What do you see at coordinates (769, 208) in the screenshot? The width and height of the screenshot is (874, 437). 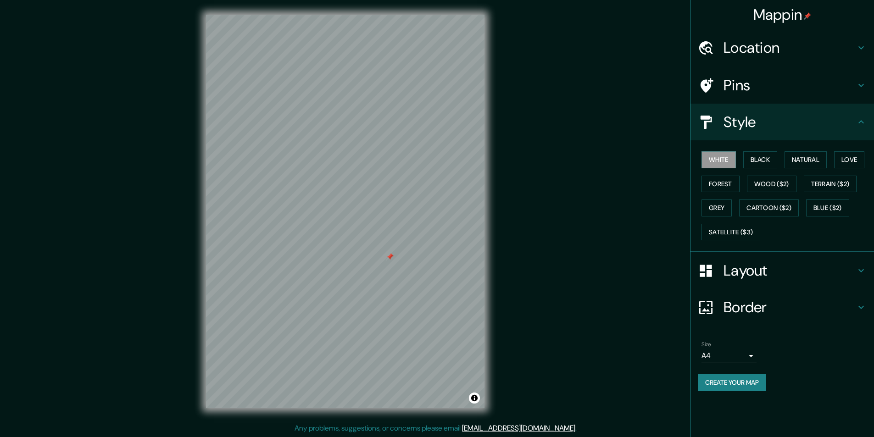 I see `button: Cartoon ($2)` at bounding box center [769, 208].